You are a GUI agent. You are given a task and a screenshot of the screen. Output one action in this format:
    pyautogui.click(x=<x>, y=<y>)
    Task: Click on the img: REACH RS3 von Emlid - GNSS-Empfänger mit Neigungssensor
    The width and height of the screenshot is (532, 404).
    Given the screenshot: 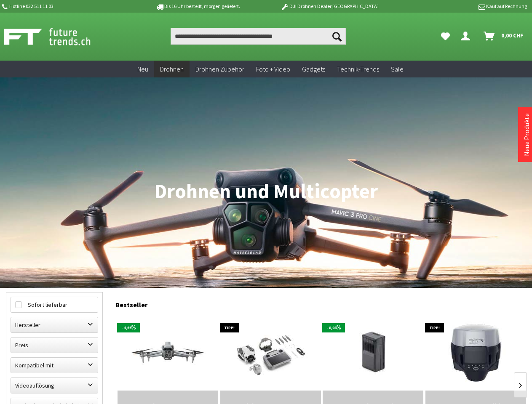 What is the action you would take?
    pyautogui.click(x=476, y=353)
    